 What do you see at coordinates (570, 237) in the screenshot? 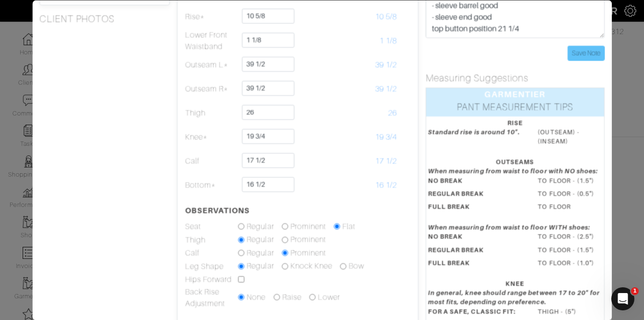
I see `dd: TO FLOOR - (2.5")` at bounding box center [570, 237].